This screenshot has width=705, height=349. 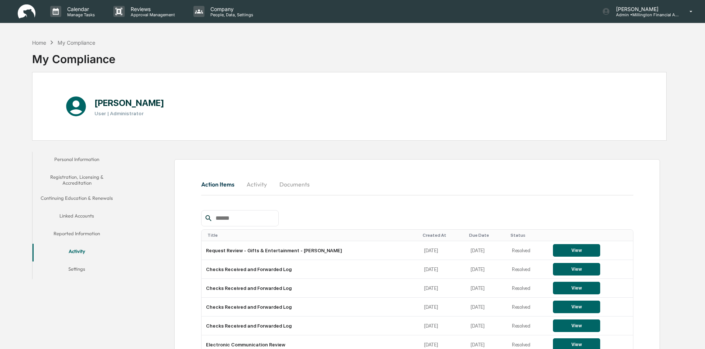 I want to click on button: Linked Accounts, so click(x=77, y=217).